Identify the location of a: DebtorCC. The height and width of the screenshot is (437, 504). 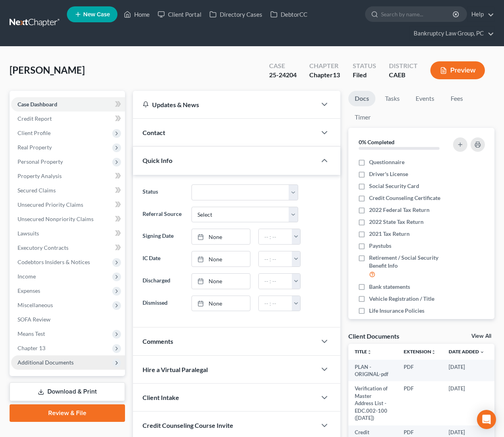
(289, 14).